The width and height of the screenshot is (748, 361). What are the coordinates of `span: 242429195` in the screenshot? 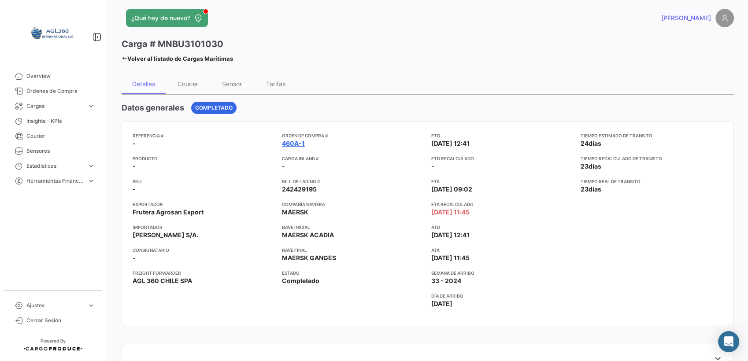 It's located at (299, 189).